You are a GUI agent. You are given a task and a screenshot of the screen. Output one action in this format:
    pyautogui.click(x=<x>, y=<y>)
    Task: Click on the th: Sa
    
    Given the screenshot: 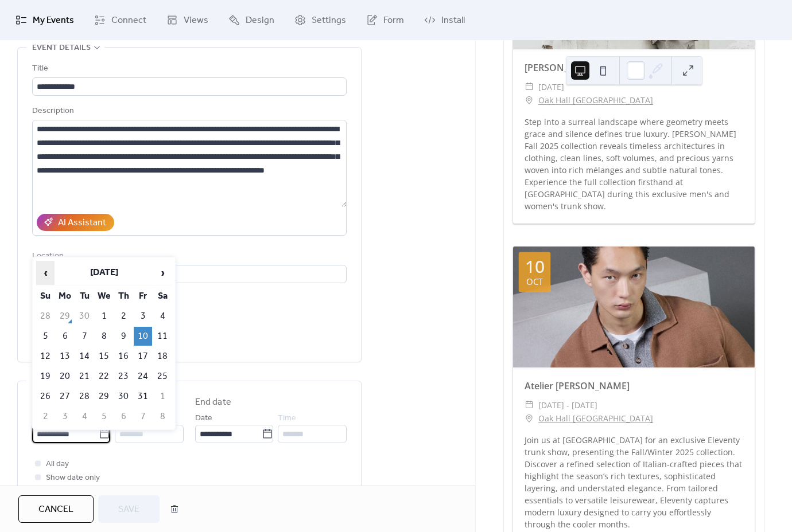 What is the action you would take?
    pyautogui.click(x=163, y=296)
    